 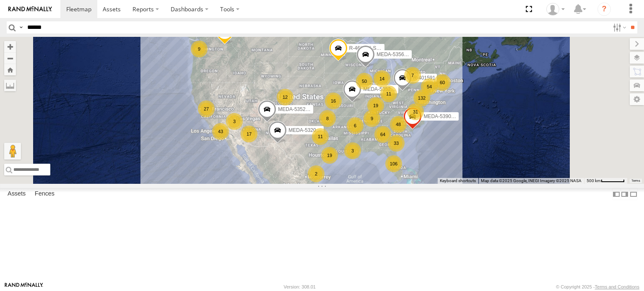 What do you see at coordinates (633, 194) in the screenshot?
I see `label: Hide Summary Table` at bounding box center [633, 194].